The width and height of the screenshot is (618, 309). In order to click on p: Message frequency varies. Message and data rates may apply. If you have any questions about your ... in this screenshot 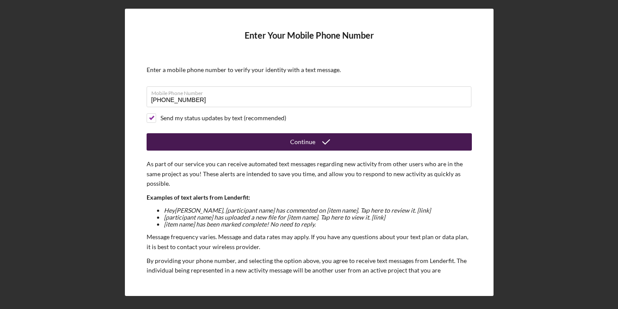, I will do `click(309, 242)`.